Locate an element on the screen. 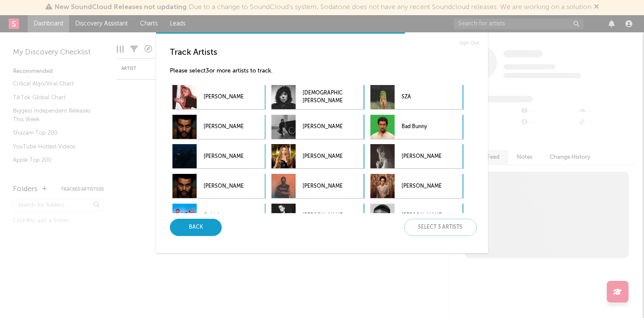 This screenshot has width=644, height=318. div: Back is located at coordinates (196, 228).